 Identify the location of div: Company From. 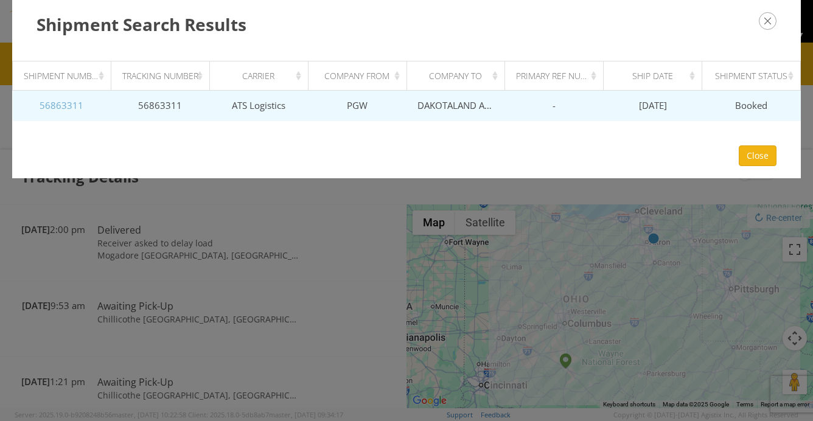
(360, 76).